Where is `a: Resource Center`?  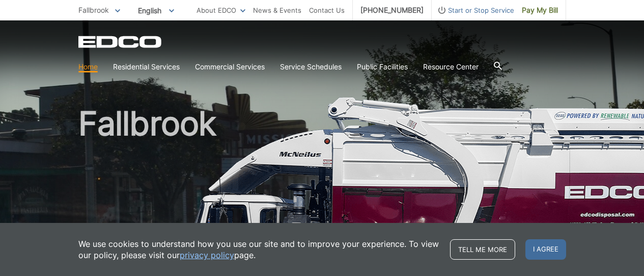 a: Resource Center is located at coordinates (451, 67).